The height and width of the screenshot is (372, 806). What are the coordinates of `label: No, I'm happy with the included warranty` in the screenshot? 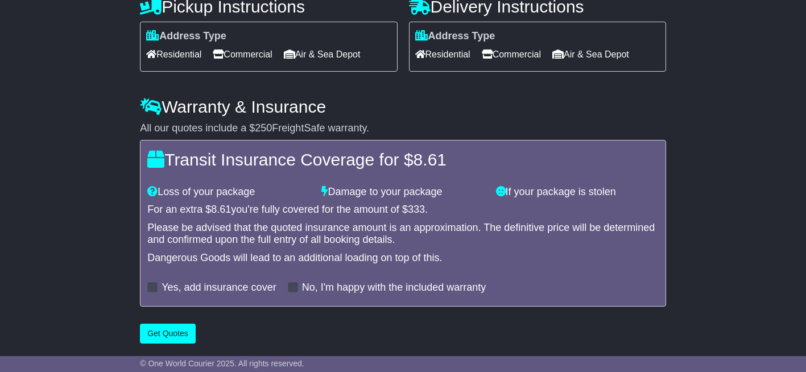 It's located at (394, 288).